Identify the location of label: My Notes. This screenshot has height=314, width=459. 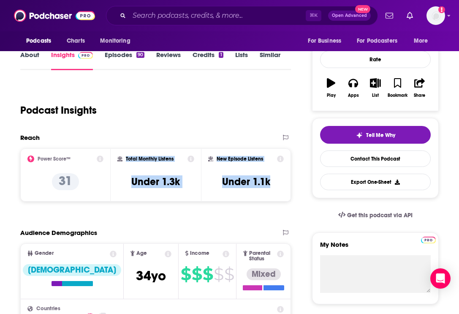
(375, 248).